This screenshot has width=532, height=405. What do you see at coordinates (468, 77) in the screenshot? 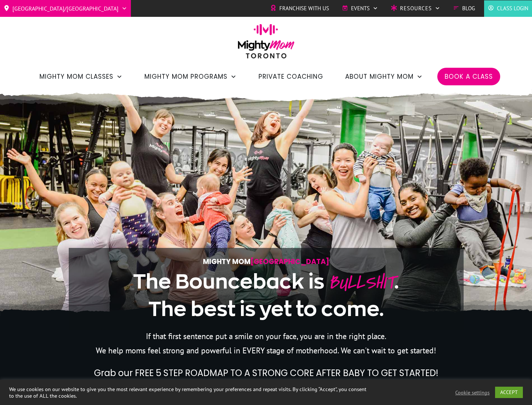
I see `a: Book a Class` at bounding box center [468, 77].